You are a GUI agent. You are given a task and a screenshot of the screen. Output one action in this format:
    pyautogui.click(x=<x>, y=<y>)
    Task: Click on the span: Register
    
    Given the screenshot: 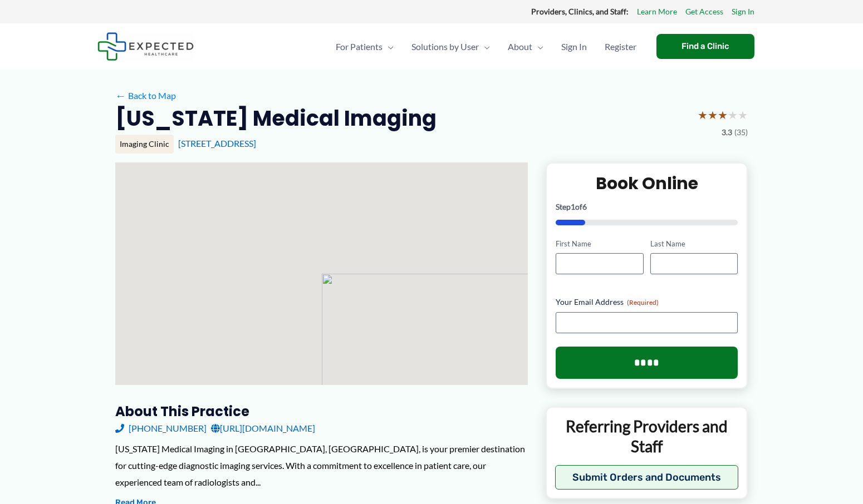 What is the action you would take?
    pyautogui.click(x=620, y=47)
    